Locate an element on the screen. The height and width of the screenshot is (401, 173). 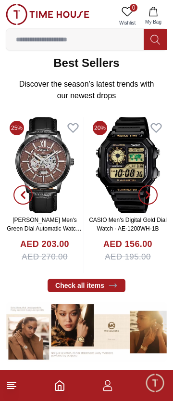
div: Chat Widget is located at coordinates (155, 383).